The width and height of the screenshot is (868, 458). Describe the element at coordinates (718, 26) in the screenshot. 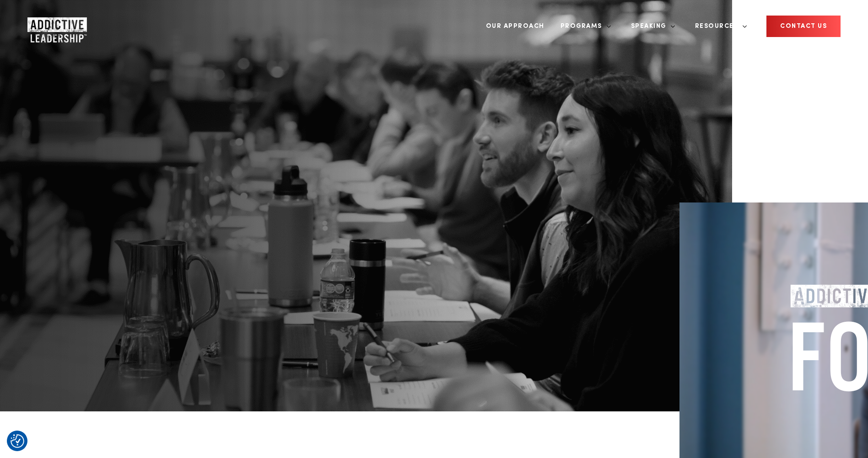

I see `a: Resources` at that location.